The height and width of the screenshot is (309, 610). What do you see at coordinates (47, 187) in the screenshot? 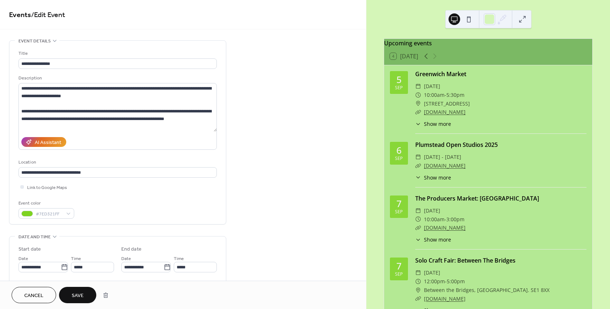
I see `span: Link to Google Maps` at bounding box center [47, 187].